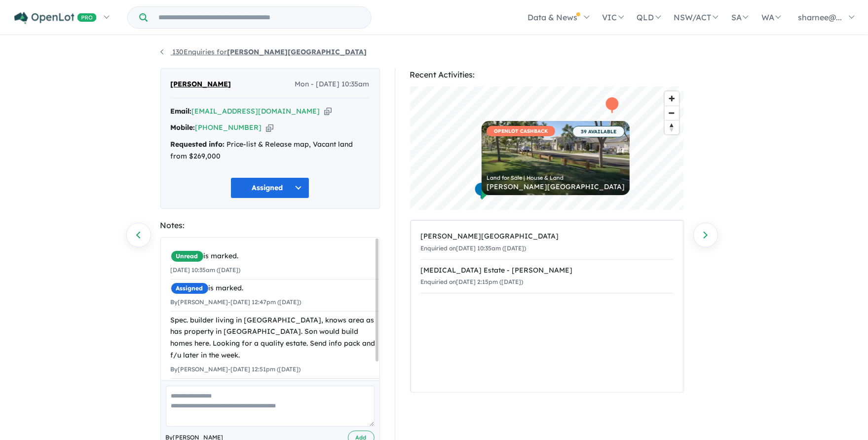 This screenshot has width=868, height=440. What do you see at coordinates (671, 128) in the screenshot?
I see `span: Reset bearing to north` at bounding box center [671, 128].